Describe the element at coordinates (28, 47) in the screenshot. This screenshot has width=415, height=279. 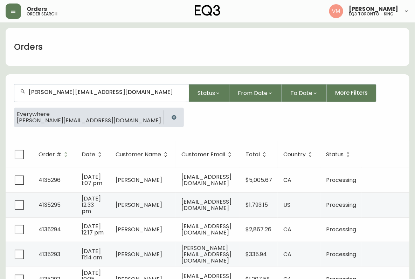
I see `h1: Orders` at that location.